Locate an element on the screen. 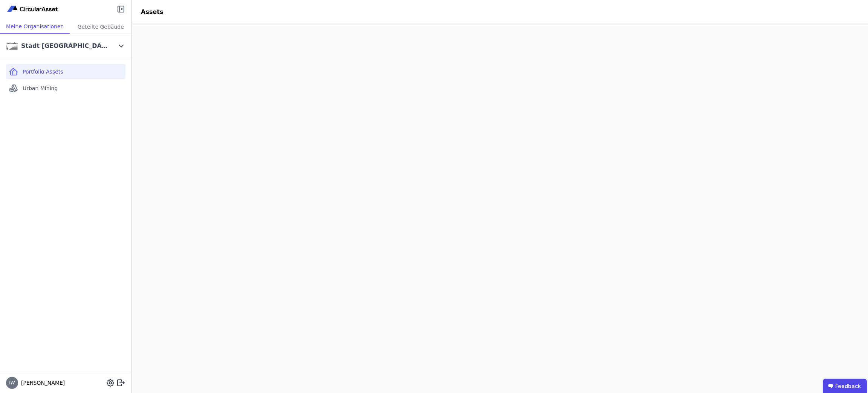 The image size is (868, 393). div: Assets is located at coordinates (152, 12).